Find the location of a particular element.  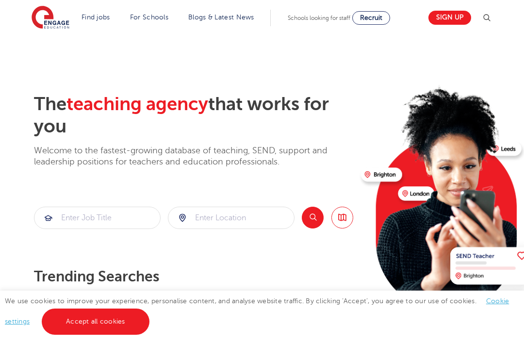

a: Sign up is located at coordinates (450, 17).